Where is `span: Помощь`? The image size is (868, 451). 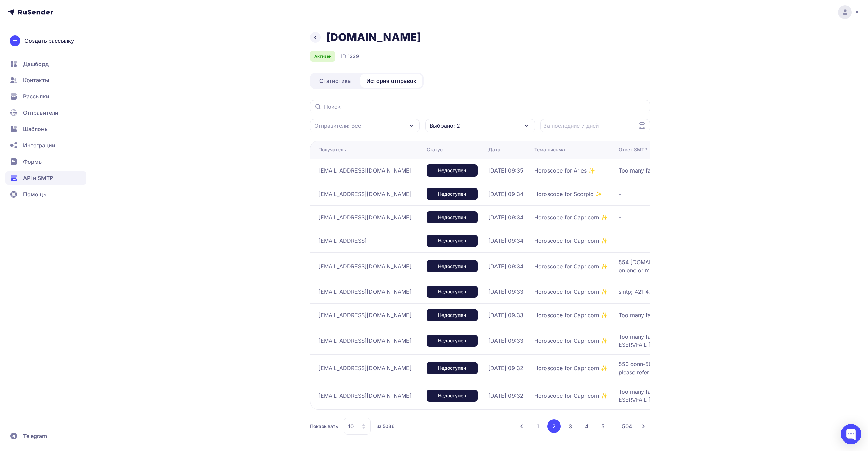
span: Помощь is located at coordinates (35, 194).